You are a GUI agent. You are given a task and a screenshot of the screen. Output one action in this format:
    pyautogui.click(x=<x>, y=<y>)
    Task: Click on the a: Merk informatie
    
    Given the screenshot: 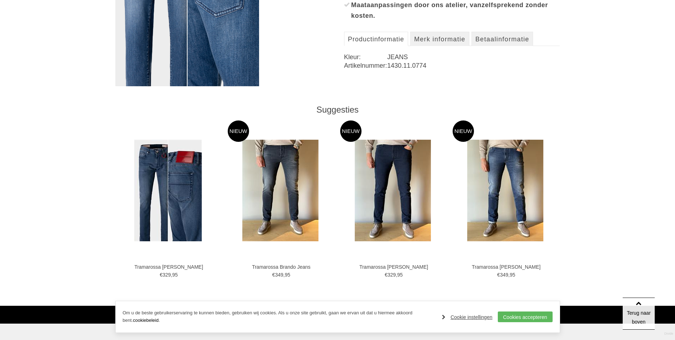 What is the action you would take?
    pyautogui.click(x=440, y=39)
    